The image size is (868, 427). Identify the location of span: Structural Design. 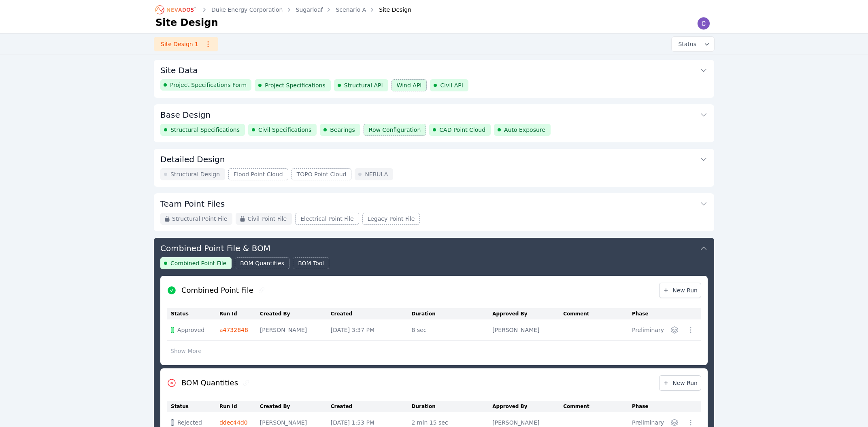
(195, 174).